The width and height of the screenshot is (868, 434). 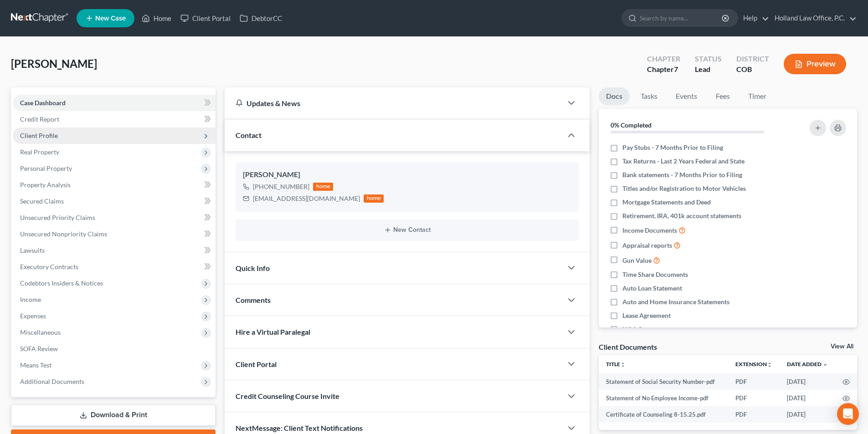 I want to click on a: Secured Claims, so click(x=114, y=201).